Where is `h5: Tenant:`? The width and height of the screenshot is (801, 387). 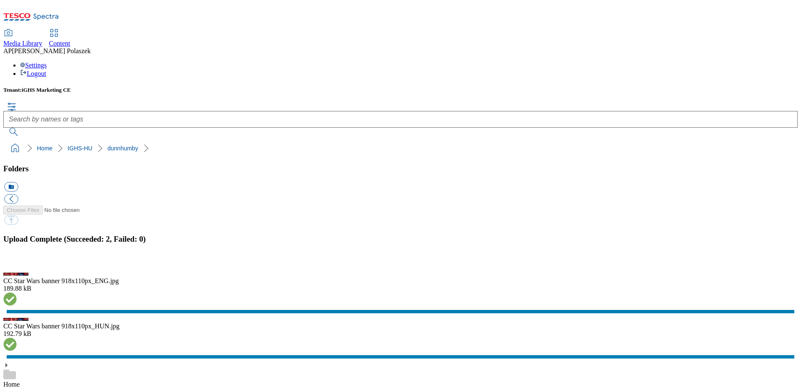
h5: Tenant: is located at coordinates (400, 90).